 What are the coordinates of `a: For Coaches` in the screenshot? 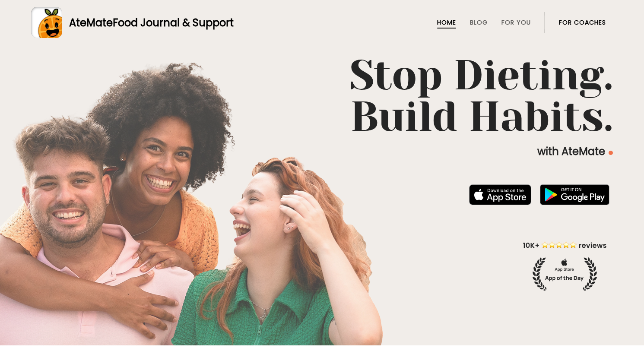 It's located at (582, 22).